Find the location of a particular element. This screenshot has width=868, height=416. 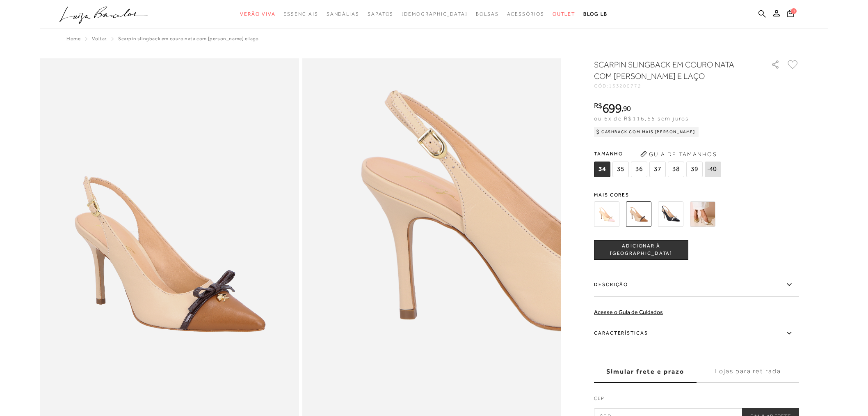

span: 35 is located at coordinates (621, 169).